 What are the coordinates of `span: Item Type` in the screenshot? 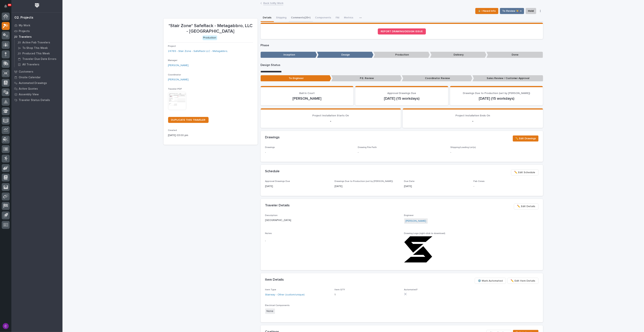 It's located at (271, 290).